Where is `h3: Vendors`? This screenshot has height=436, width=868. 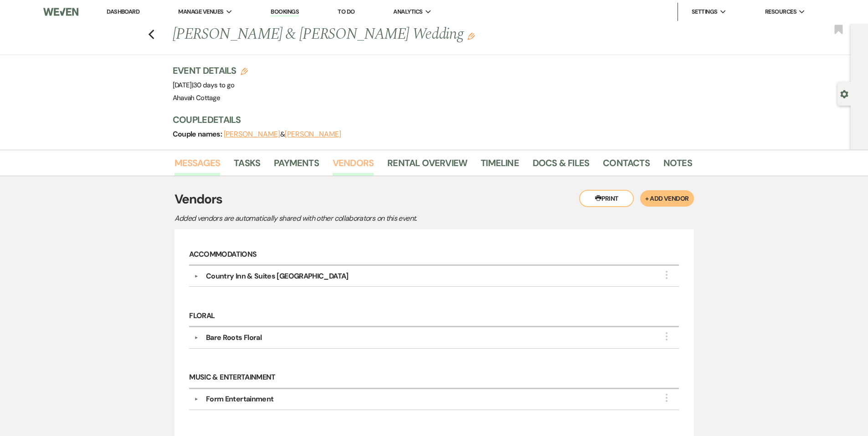 h3: Vendors is located at coordinates (434, 200).